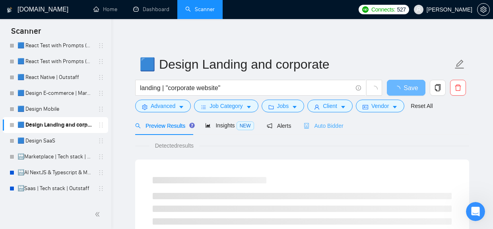 Image resolution: width=493 pixels, height=229 pixels. I want to click on input: Search Freelance Jobs..., so click(246, 88).